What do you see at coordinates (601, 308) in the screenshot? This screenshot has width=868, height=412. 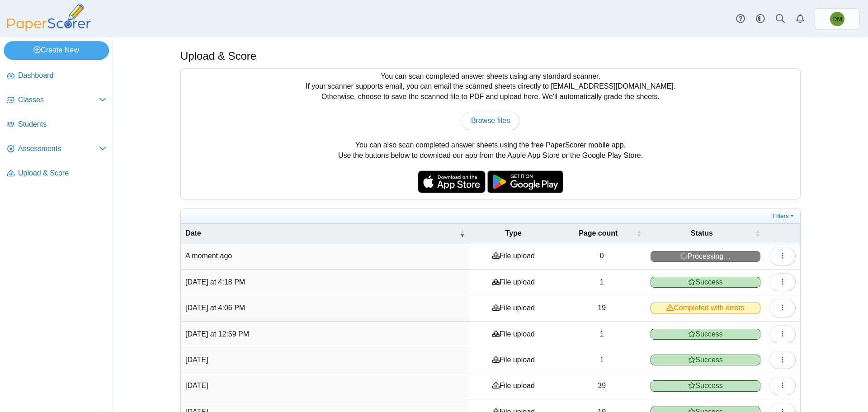 I see `td: 19` at bounding box center [601, 308].